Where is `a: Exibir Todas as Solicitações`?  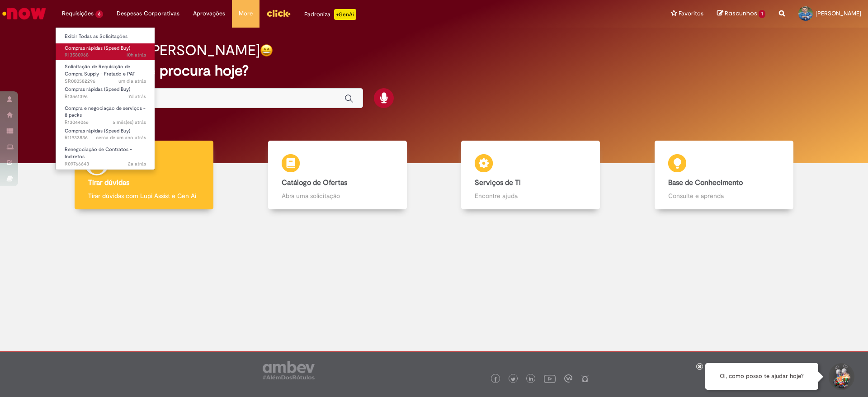 a: Exibir Todas as Solicitações is located at coordinates (105, 36).